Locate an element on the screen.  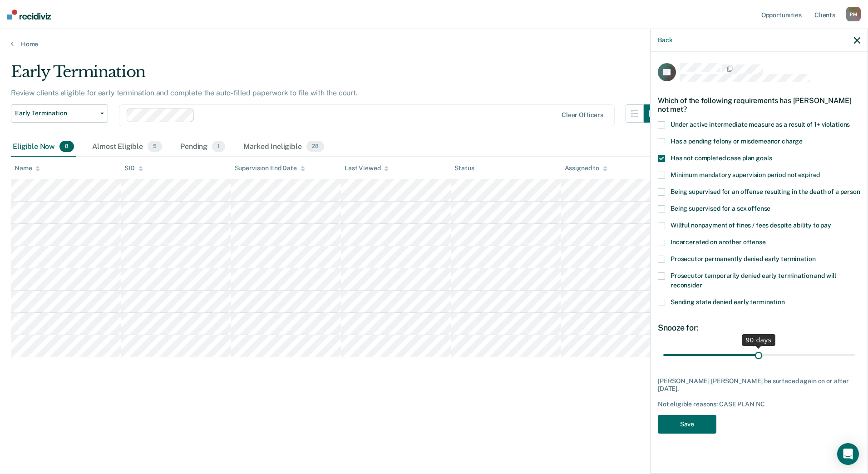
div: Almost Eligible is located at coordinates (127, 147).